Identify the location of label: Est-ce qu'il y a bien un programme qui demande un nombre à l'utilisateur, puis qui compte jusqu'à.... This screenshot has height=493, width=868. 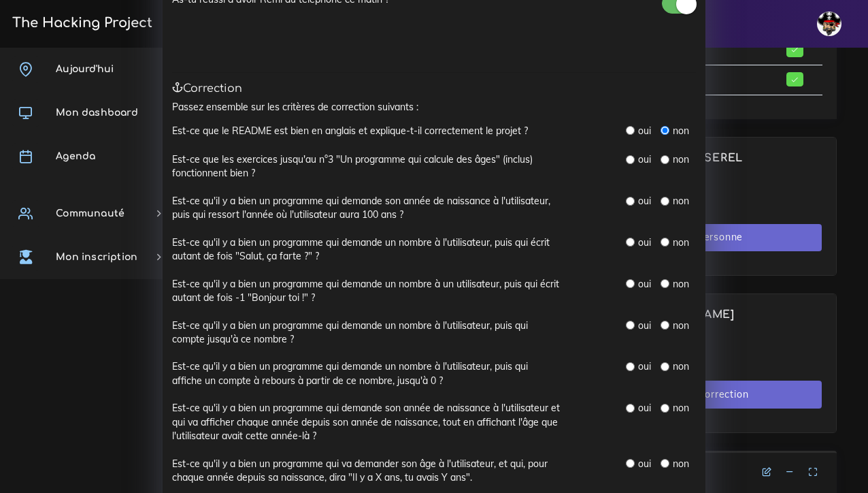
(366, 332).